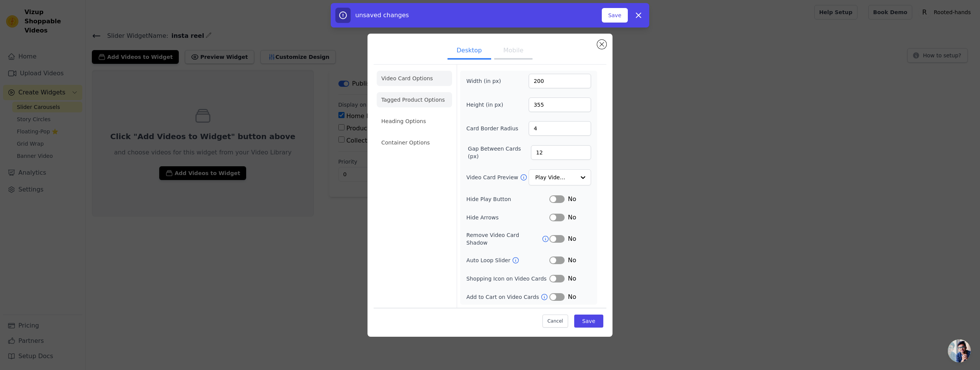 This screenshot has width=980, height=370. I want to click on button: Mobile, so click(513, 51).